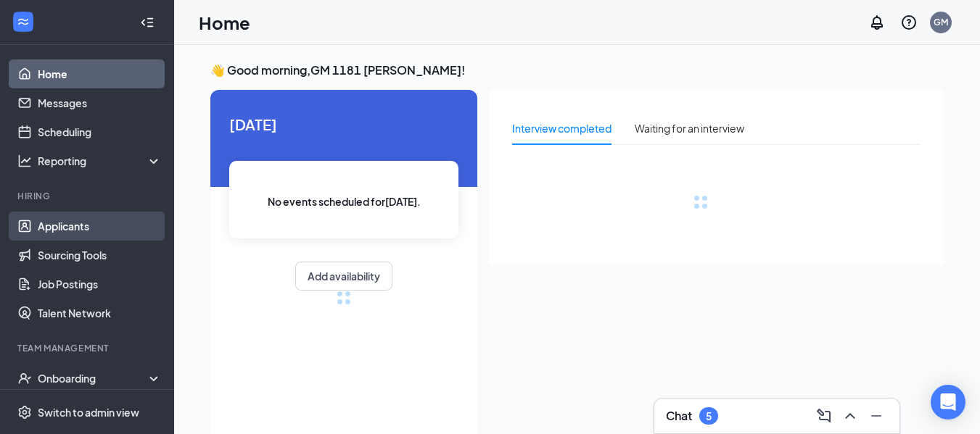 This screenshot has height=434, width=980. What do you see at coordinates (24, 161) in the screenshot?
I see `svg: Analysis` at bounding box center [24, 161].